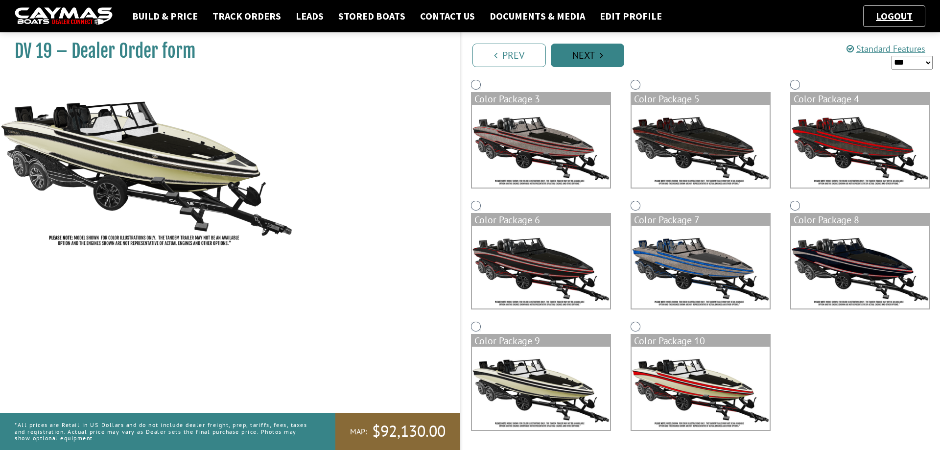 Image resolution: width=940 pixels, height=450 pixels. Describe the element at coordinates (541, 388) in the screenshot. I see `img: color_package_380.png` at that location.